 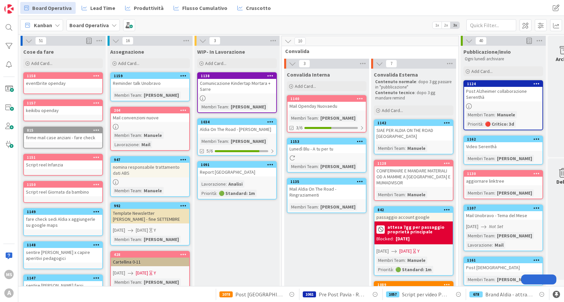 What do you see at coordinates (238, 76) in the screenshot?
I see `div: 1138` at bounding box center [238, 76].